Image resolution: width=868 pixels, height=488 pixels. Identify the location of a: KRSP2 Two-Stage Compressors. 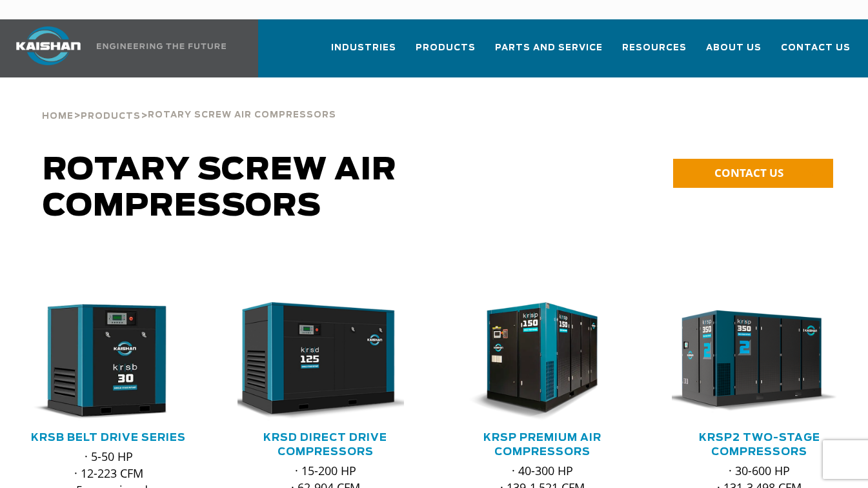
(760, 445).